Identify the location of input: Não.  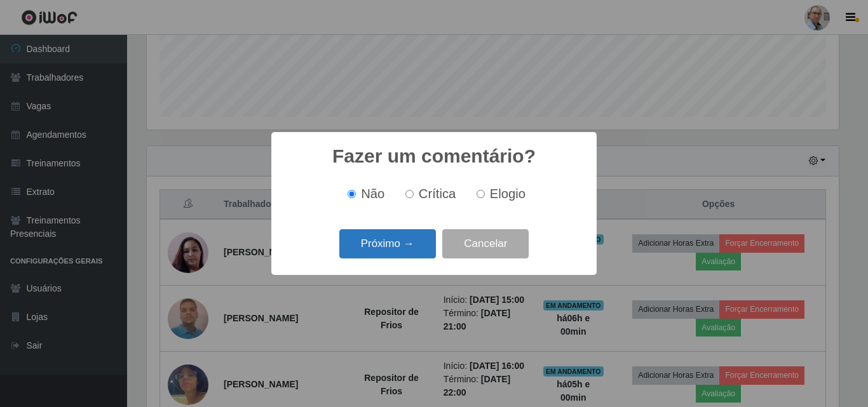
(352, 194).